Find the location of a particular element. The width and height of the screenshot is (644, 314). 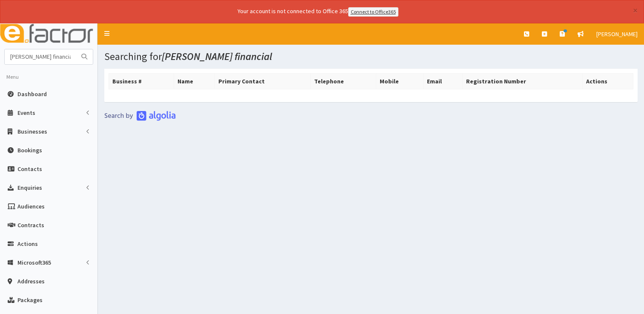

span: Addresses is located at coordinates (31, 282).